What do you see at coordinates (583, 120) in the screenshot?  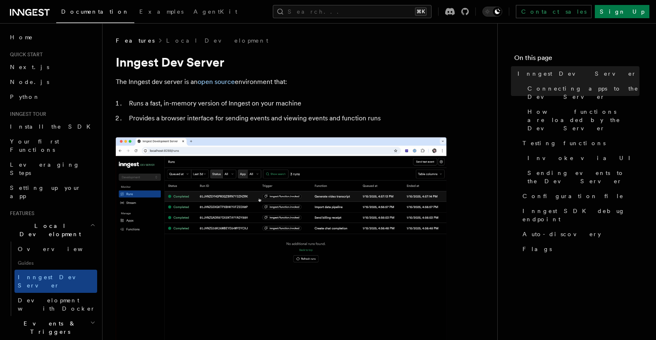 I see `span: How functions are loaded by the Dev Server` at bounding box center [583, 120].